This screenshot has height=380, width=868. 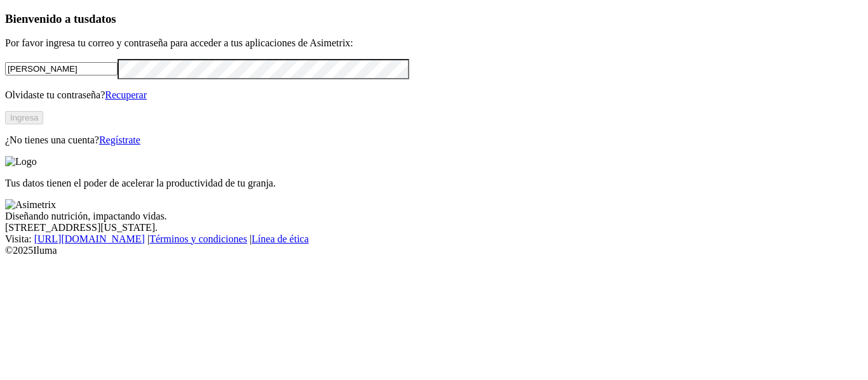 What do you see at coordinates (198, 239) in the screenshot?
I see `a: Términos y condiciones` at bounding box center [198, 239].